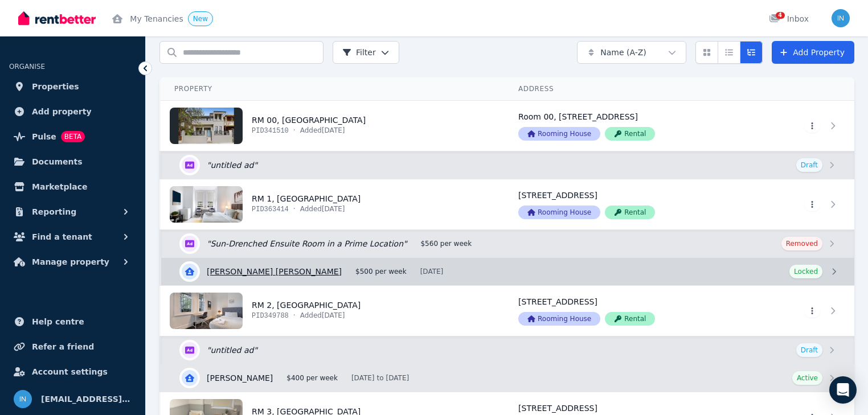 This screenshot has height=415, width=868. Describe the element at coordinates (623, 53) in the screenshot. I see `span: Name (A-Z)` at that location.